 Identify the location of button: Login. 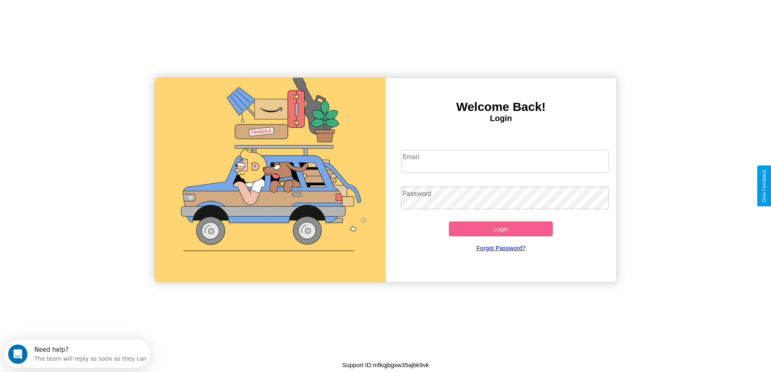
(500, 229).